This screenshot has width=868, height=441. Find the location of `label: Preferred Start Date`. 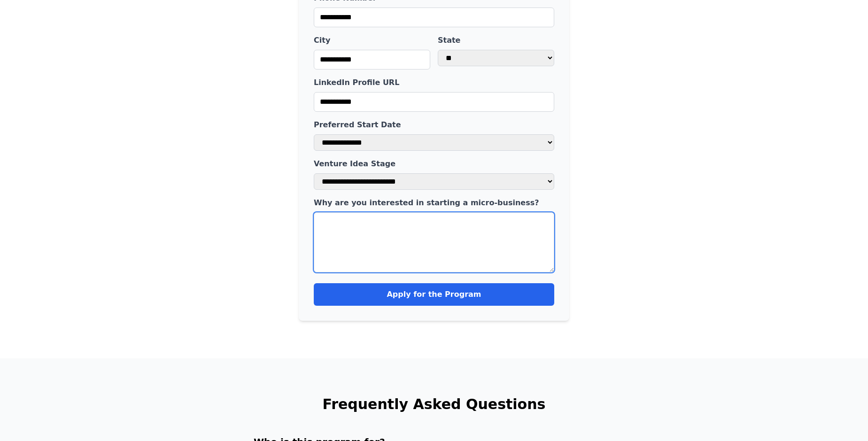

label: Preferred Start Date is located at coordinates (434, 125).